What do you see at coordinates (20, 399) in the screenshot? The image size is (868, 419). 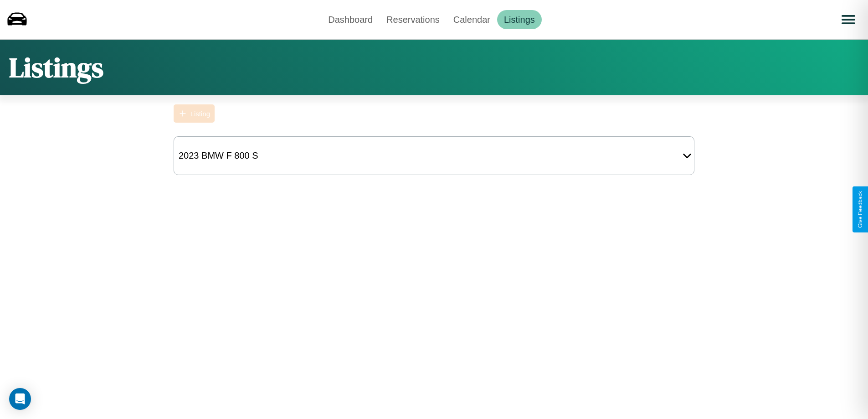 I see `div: Open Intercom Messenger` at bounding box center [20, 399].